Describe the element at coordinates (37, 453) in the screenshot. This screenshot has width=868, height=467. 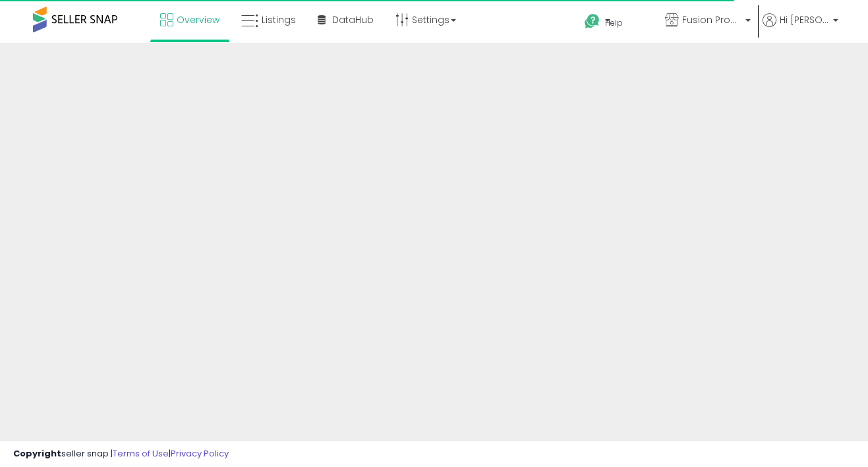
I see `strong: Copyright` at that location.